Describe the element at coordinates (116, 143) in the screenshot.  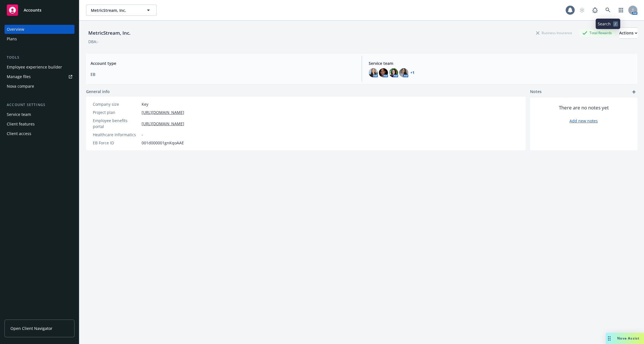
I see `div: EB Force ID` at that location.